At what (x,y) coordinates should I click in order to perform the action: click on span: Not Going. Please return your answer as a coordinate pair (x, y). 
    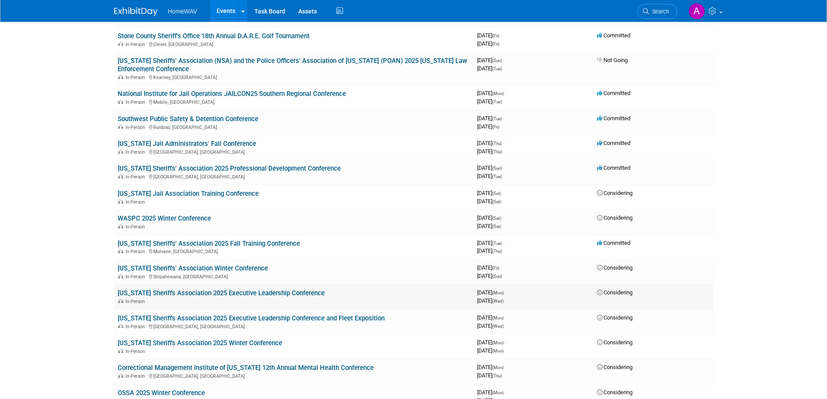
    Looking at the image, I should click on (612, 60).